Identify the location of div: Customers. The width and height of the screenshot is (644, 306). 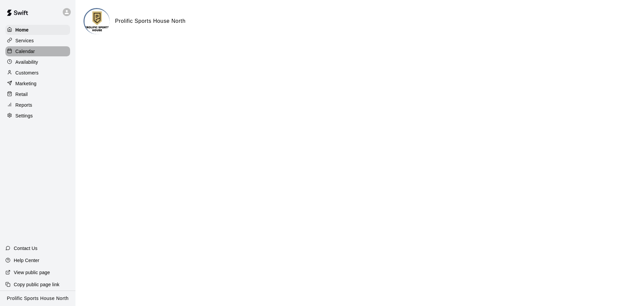
(38, 73).